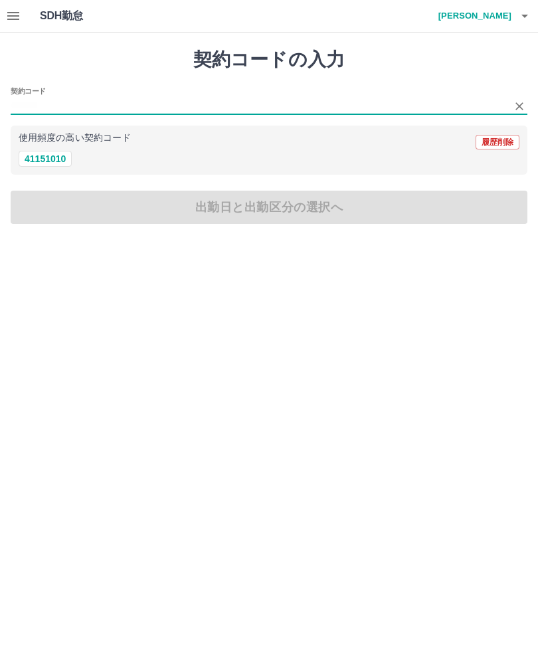 The height and width of the screenshot is (649, 538). Describe the element at coordinates (519, 106) in the screenshot. I see `button: Clear` at that location.